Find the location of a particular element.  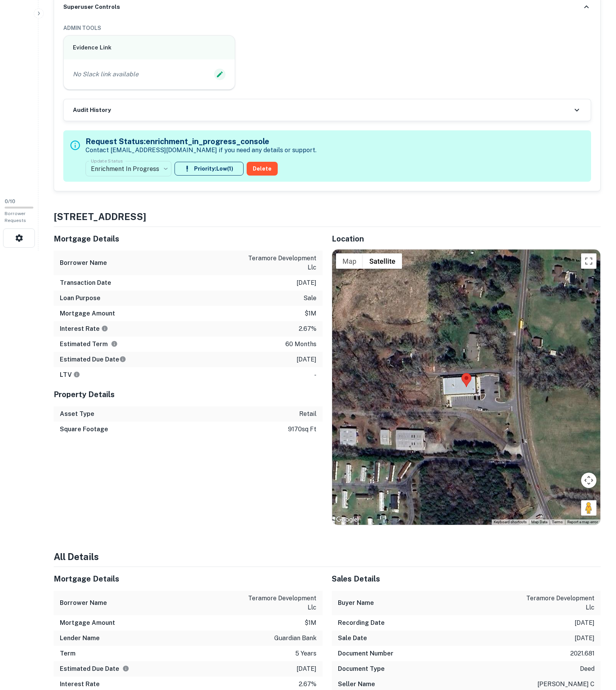

div: Chat Widget is located at coordinates (597, 647).